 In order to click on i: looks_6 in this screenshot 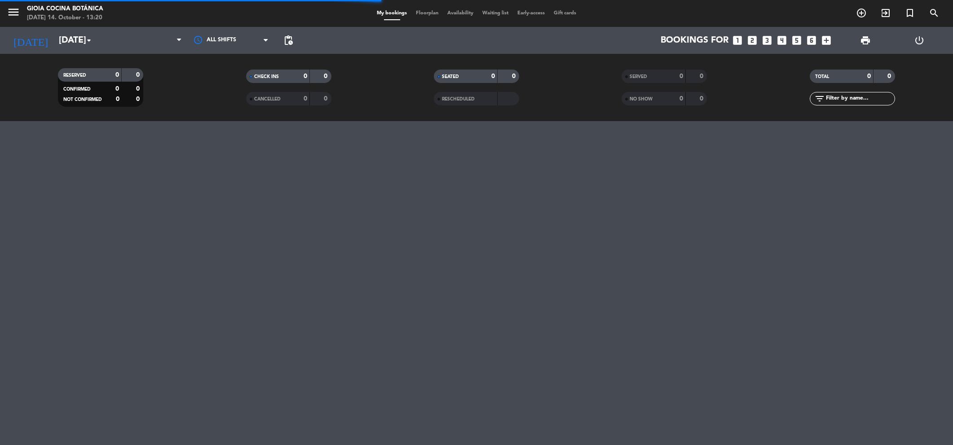, I will do `click(811, 40)`.